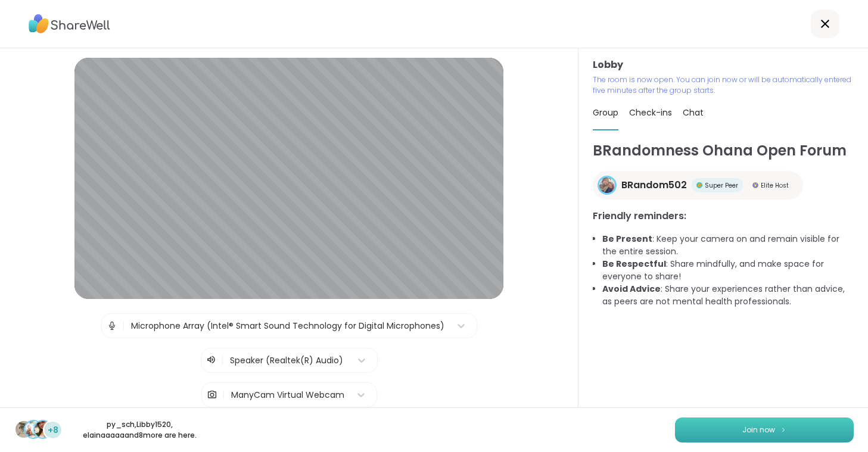 The height and width of the screenshot is (452, 868). Describe the element at coordinates (728, 270) in the screenshot. I see `li: : Share mindfully, and make space for everyone to share!` at that location.